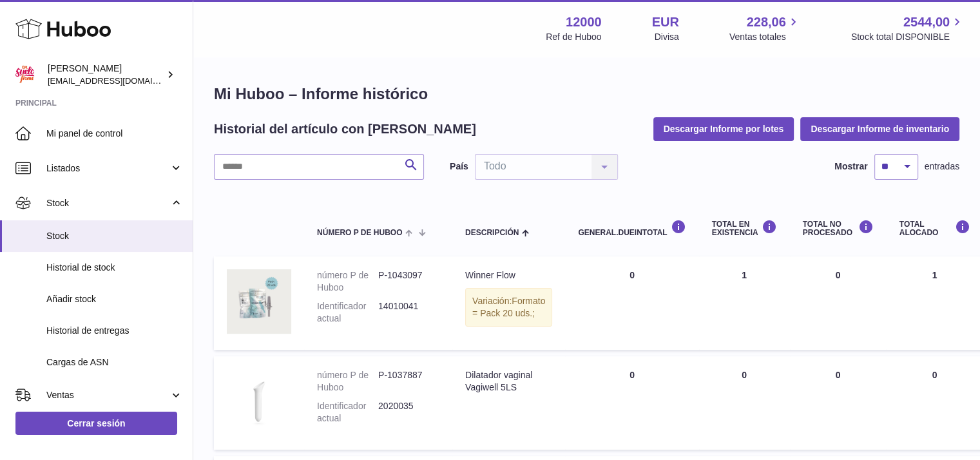 The height and width of the screenshot is (460, 980). Describe the element at coordinates (408, 382) in the screenshot. I see `dd: P-1037887` at that location.